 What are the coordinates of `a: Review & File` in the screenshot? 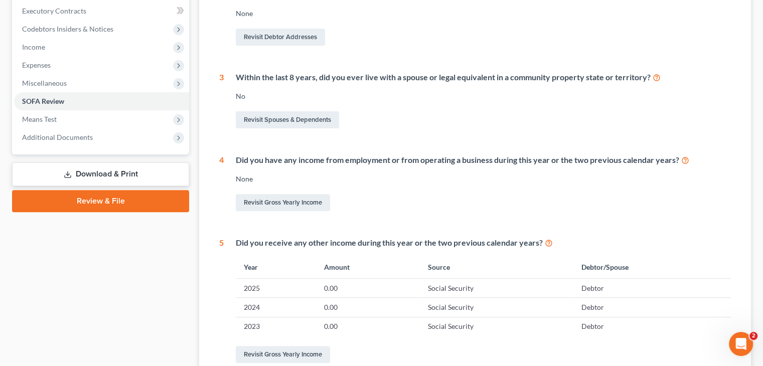 It's located at (100, 201).